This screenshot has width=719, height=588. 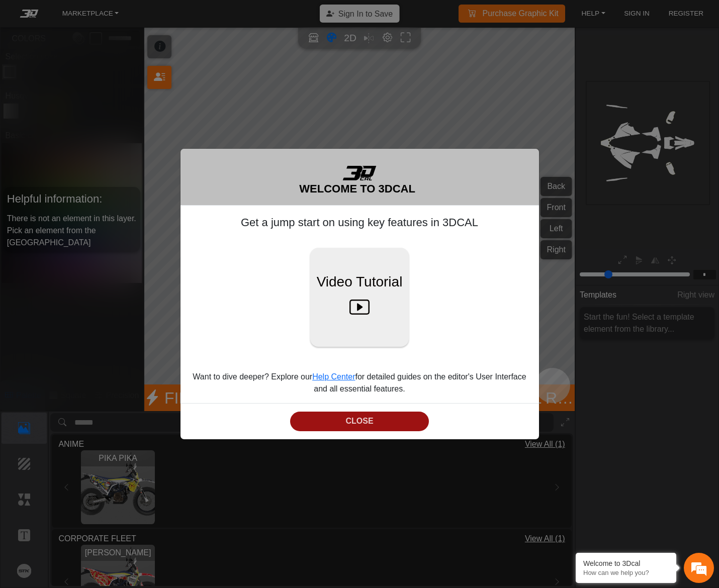 I want to click on div: Navigation go back, so click(x=19, y=60).